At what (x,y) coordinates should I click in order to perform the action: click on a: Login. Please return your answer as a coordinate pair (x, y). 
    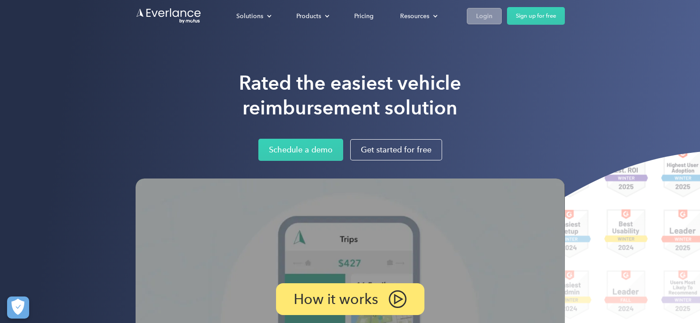
    Looking at the image, I should click on (484, 16).